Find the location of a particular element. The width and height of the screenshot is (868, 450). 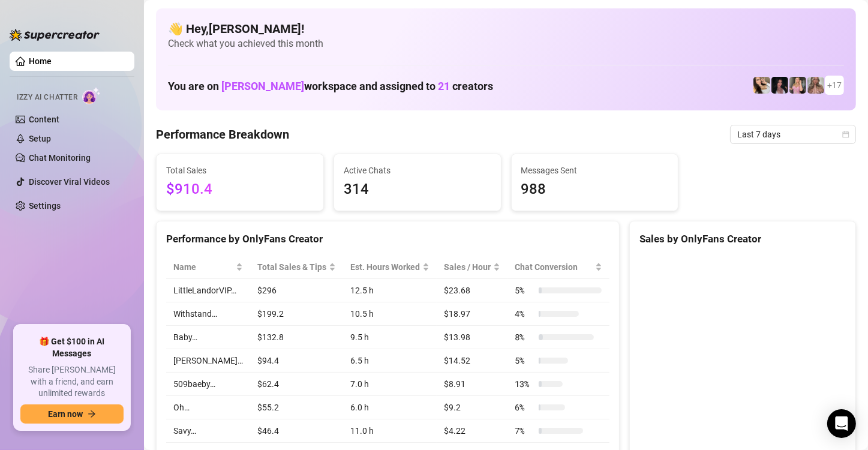

a: Home is located at coordinates (40, 61).